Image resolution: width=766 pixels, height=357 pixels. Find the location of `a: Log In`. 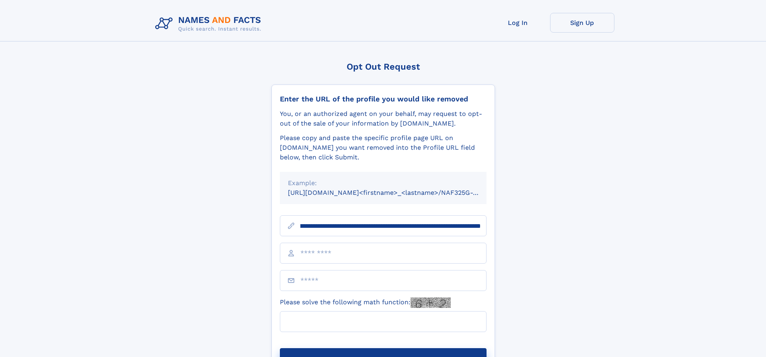

a: Log In is located at coordinates (518, 23).